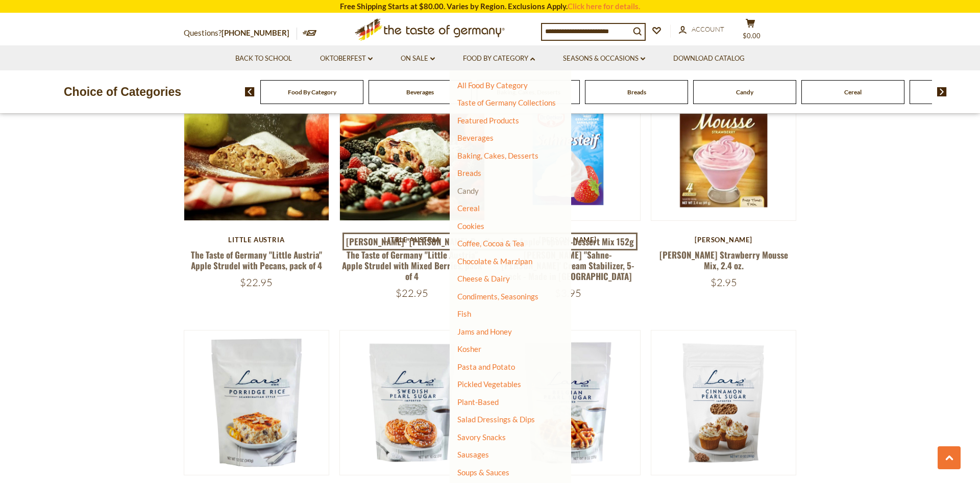 This screenshot has height=483, width=980. Describe the element at coordinates (241, 33) in the screenshot. I see `p: Questions?` at that location.